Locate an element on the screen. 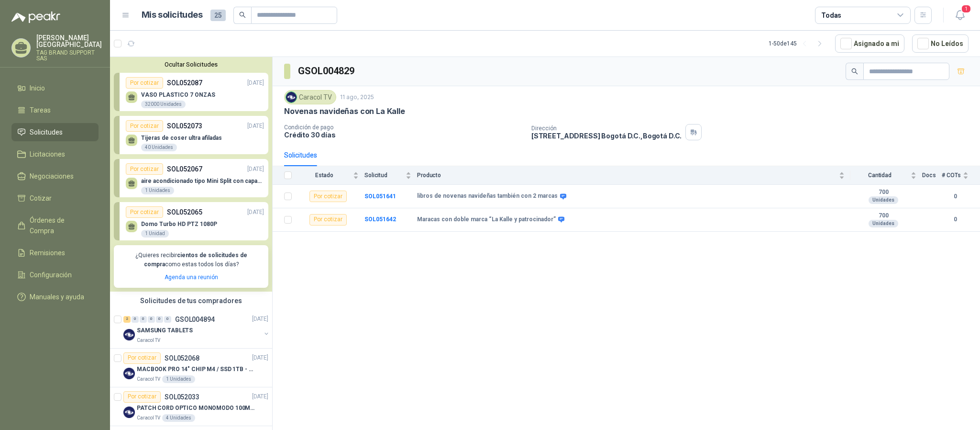  div: 2 is located at coordinates (127, 320).